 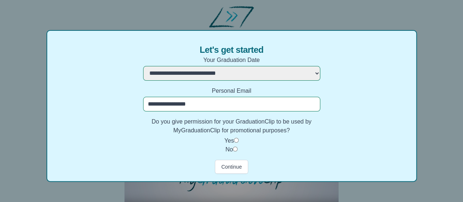 I want to click on span: Let's get started, so click(x=231, y=50).